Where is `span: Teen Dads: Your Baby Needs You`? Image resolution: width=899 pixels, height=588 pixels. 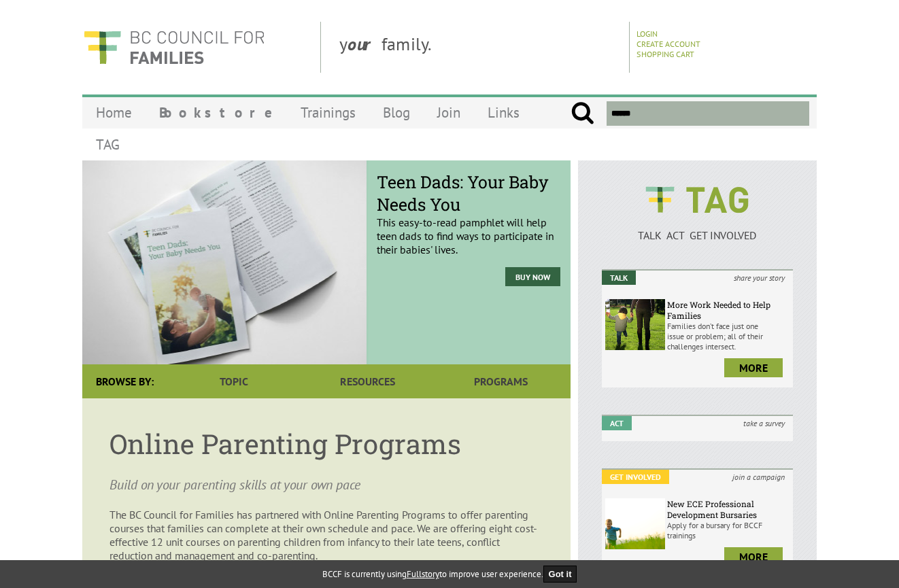
span: Teen Dads: Your Baby Needs You is located at coordinates (468, 193).